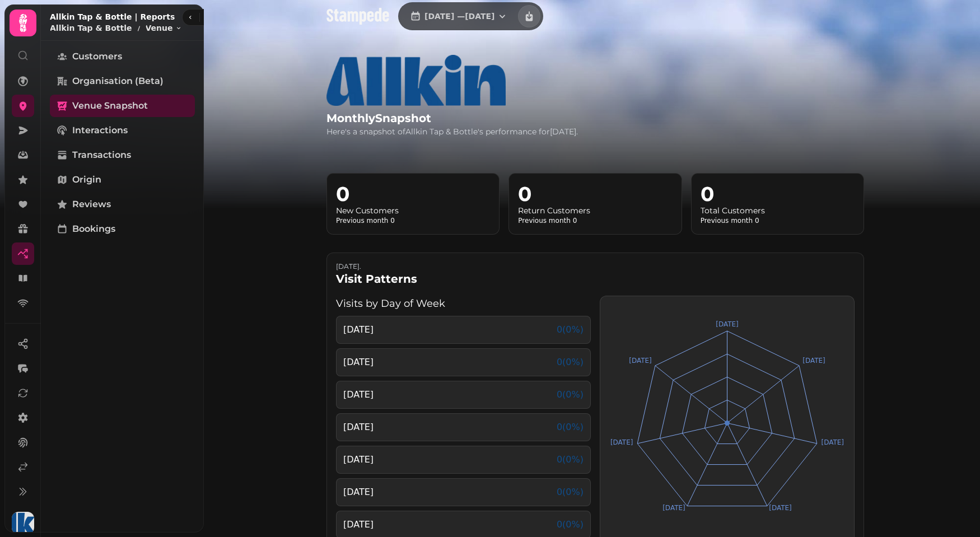  What do you see at coordinates (90, 28) in the screenshot?
I see `p: Allkin Tap & Bottle` at bounding box center [90, 28].